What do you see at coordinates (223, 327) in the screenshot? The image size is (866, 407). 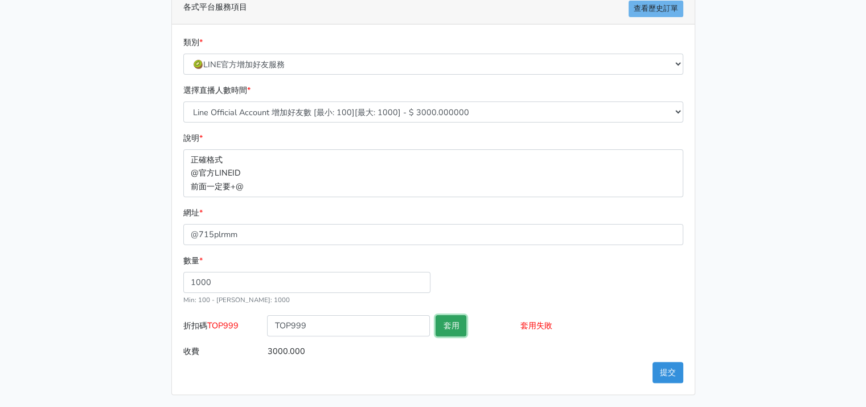 I see `label: 折扣碼` at bounding box center [223, 327].